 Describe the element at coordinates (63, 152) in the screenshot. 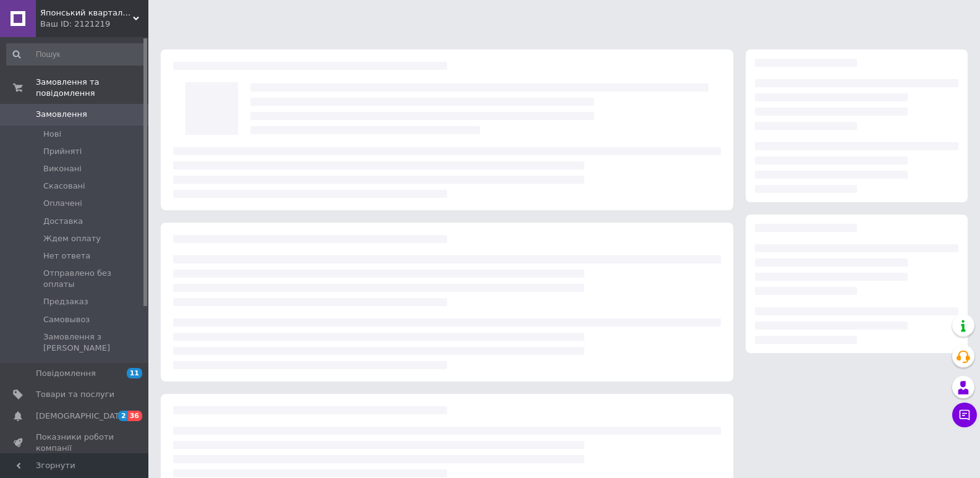

I see `span: Прийняті` at that location.